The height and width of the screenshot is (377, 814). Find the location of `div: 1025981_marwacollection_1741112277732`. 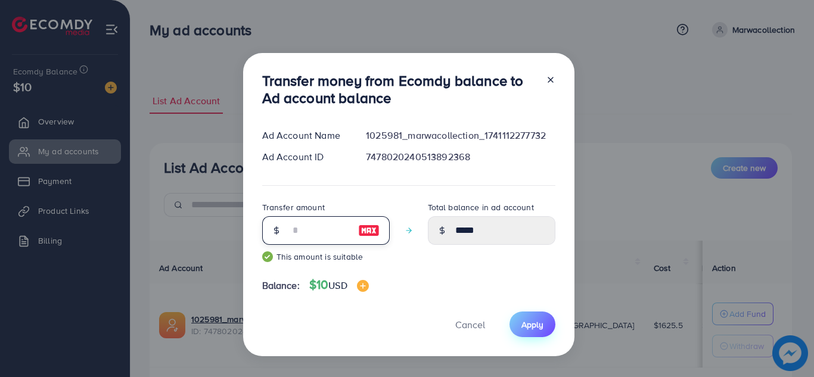

div: 1025981_marwacollection_1741112277732 is located at coordinates (460, 135).